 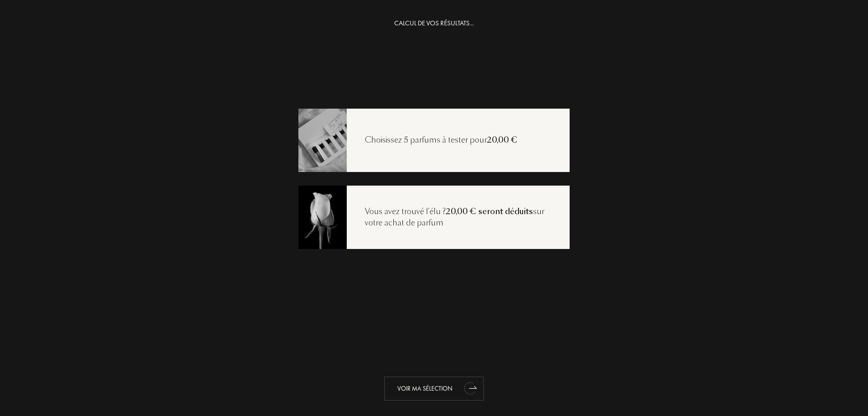 What do you see at coordinates (441, 140) in the screenshot?
I see `div: Choisissez 5 parfums à tester pour` at bounding box center [441, 140].